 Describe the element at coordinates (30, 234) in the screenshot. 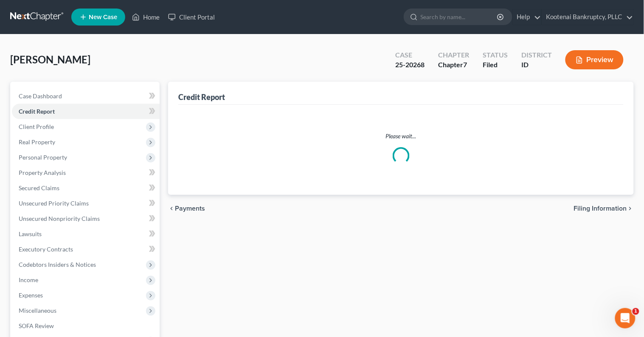

I see `span: Lawsuits` at that location.